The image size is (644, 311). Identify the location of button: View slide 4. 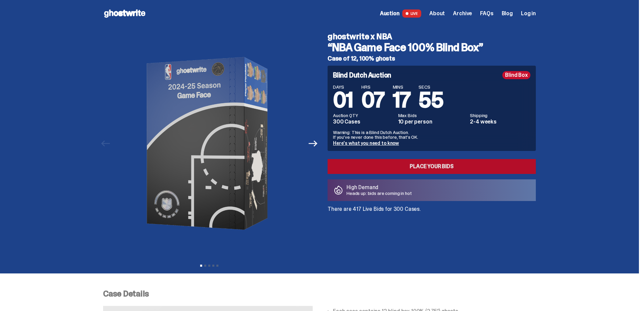
(213, 266).